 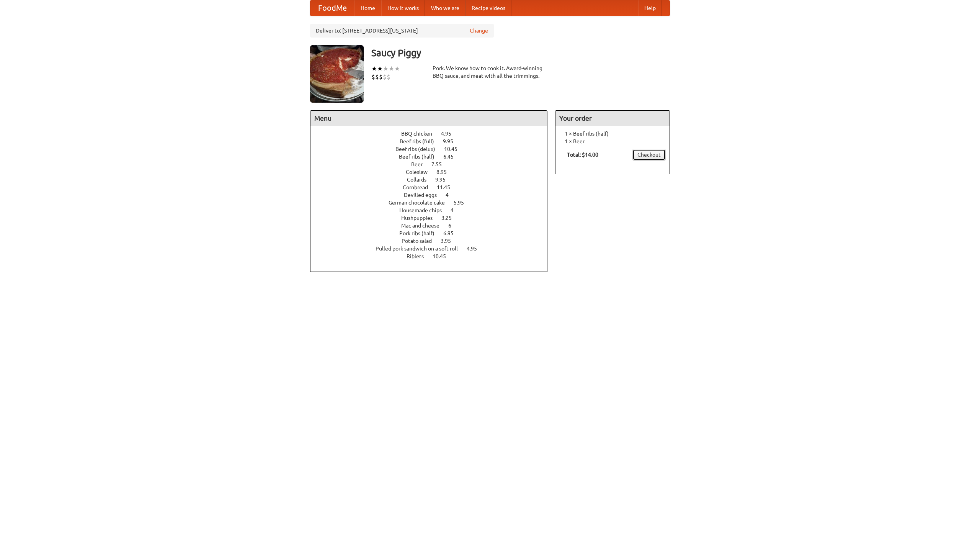 What do you see at coordinates (433, 172) in the screenshot?
I see `a: Coleslaw 8.95` at bounding box center [433, 172].